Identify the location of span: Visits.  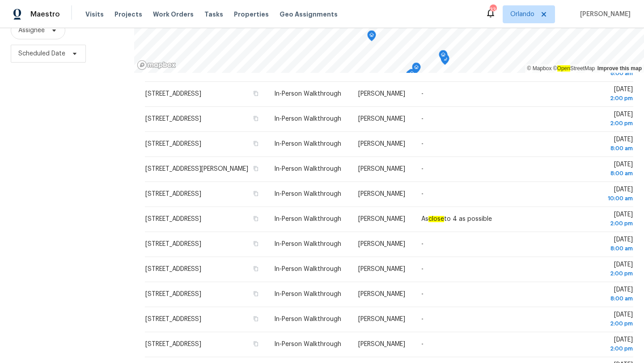
(94, 14).